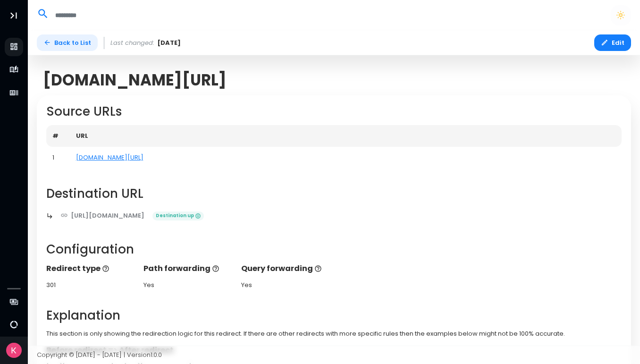  What do you see at coordinates (14, 15) in the screenshot?
I see `button: Toggle Aside` at bounding box center [14, 15].